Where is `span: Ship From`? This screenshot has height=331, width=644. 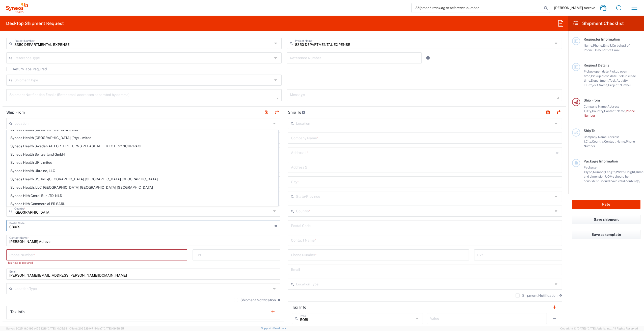
span: Ship From is located at coordinates (592, 100).